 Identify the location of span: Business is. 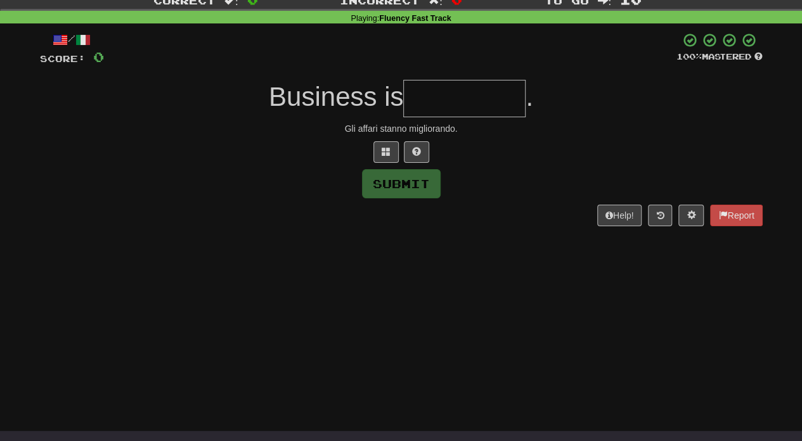
(336, 96).